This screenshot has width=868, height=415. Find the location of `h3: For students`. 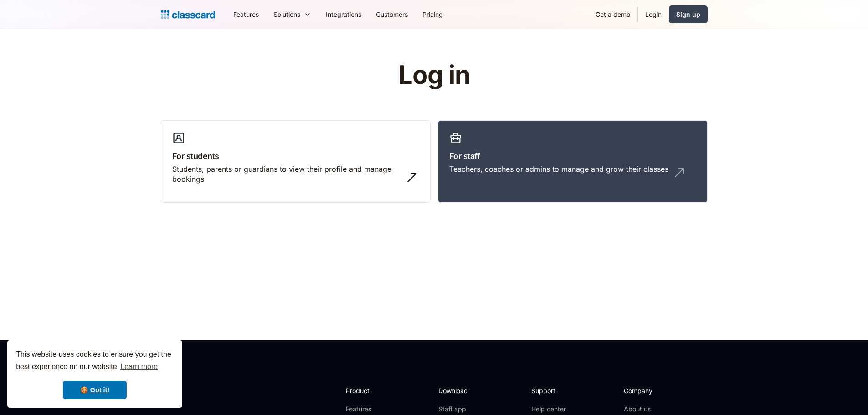

h3: For students is located at coordinates (295, 156).